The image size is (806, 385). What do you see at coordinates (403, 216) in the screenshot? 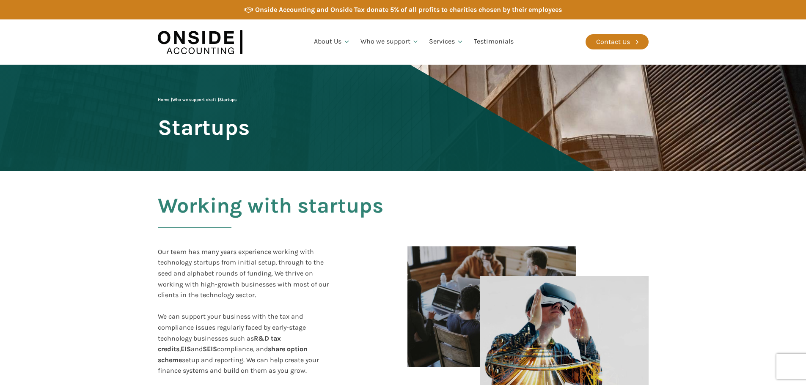
I see `h2: Working with startups` at bounding box center [403, 216].